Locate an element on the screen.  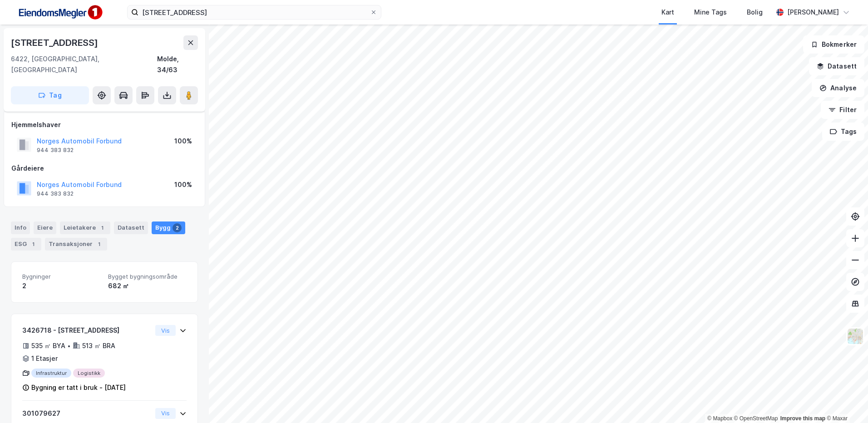
a: Improve this map is located at coordinates (803, 419).